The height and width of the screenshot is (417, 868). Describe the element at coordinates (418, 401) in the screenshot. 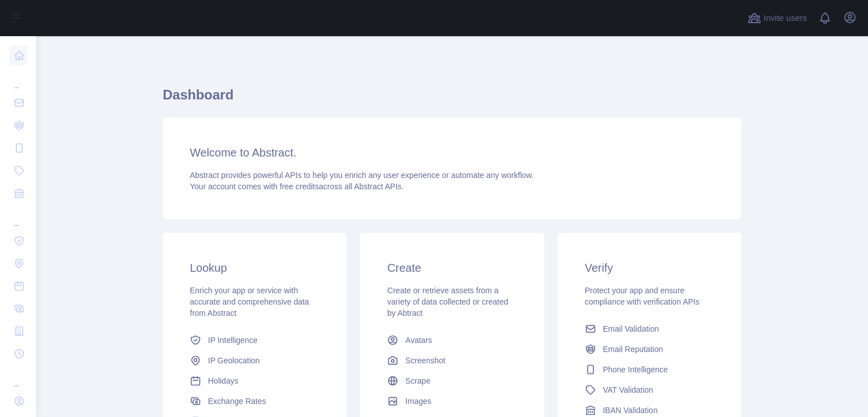

I see `span: Images` at that location.